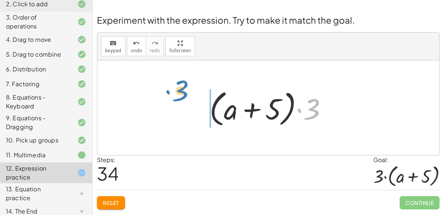 This screenshot has width=444, height=215. Describe the element at coordinates (36, 123) in the screenshot. I see `div: 9. Equations - Dragging` at that location.